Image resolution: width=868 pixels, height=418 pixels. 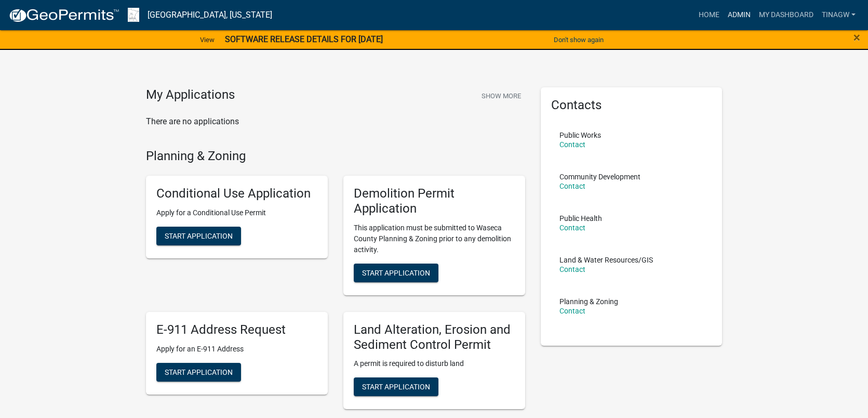 I want to click on p: Land & Water Resources/GIS, so click(x=606, y=260).